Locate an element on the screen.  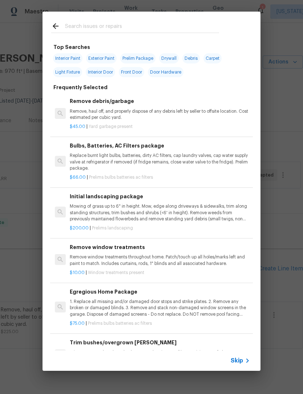
span: Drywall is located at coordinates (169, 58).